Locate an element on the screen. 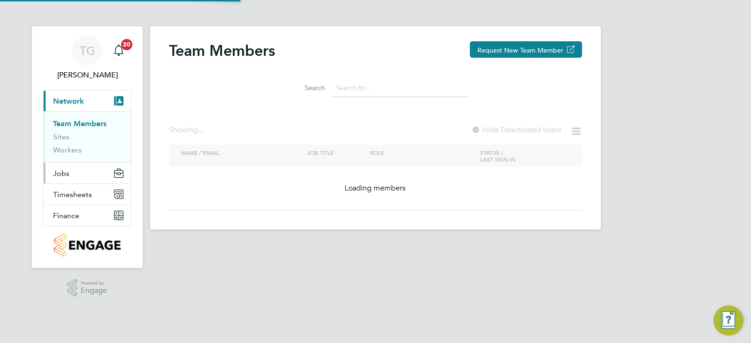 This screenshot has width=751, height=343. div: Showing is located at coordinates (187, 130).